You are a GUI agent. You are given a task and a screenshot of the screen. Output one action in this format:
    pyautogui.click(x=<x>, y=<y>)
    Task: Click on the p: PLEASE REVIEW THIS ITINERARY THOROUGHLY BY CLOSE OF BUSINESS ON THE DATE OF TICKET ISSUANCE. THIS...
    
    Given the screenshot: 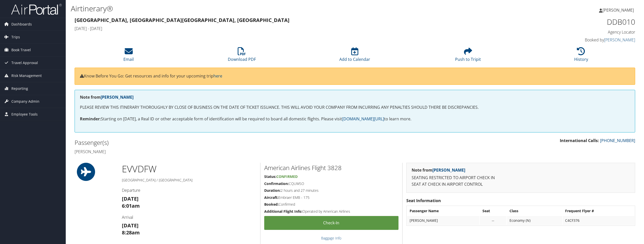 What is the action you would take?
    pyautogui.click(x=355, y=108)
    